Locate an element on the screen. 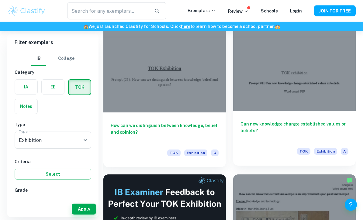 This screenshot has height=220, width=363. label: Type is located at coordinates (23, 131).